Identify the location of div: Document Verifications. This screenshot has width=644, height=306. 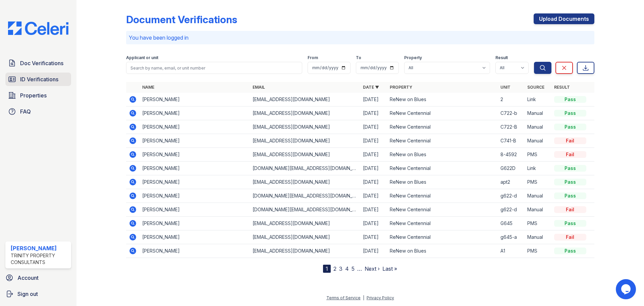
(182, 19).